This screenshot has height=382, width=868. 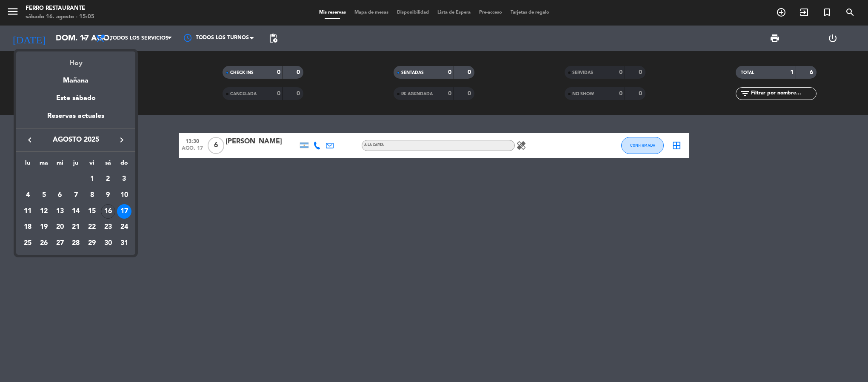 What do you see at coordinates (44, 195) in the screenshot?
I see `td: 5 de agosto de 2025` at bounding box center [44, 195].